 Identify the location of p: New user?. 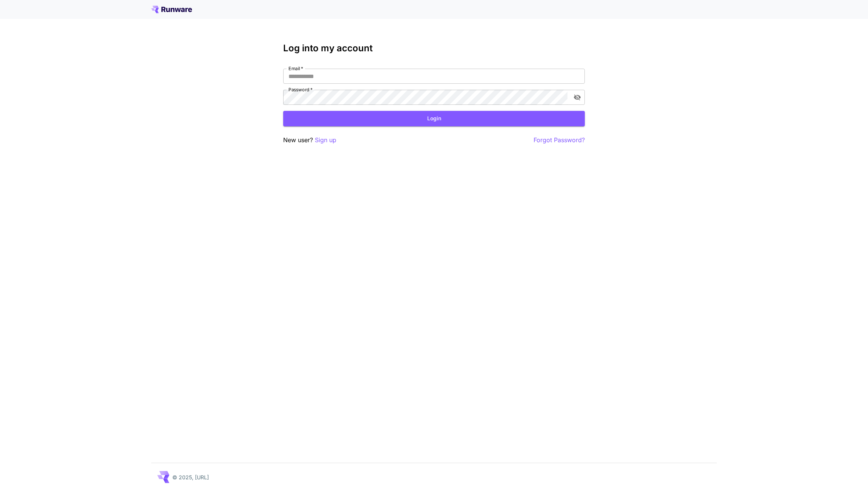
(310, 140).